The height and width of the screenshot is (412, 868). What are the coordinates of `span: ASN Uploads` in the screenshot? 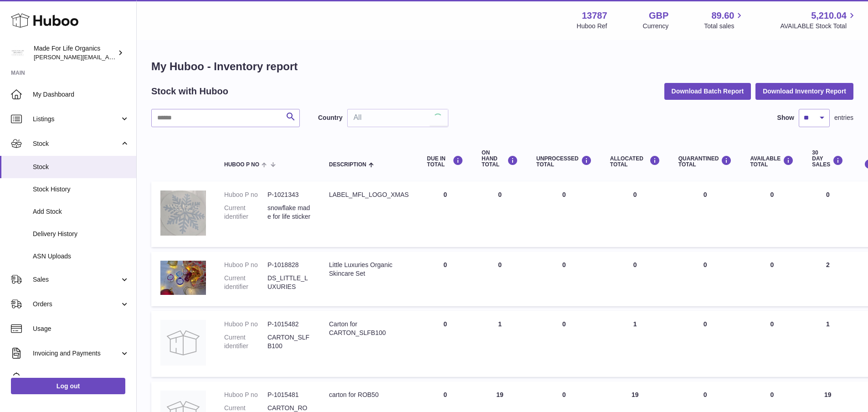 It's located at (81, 256).